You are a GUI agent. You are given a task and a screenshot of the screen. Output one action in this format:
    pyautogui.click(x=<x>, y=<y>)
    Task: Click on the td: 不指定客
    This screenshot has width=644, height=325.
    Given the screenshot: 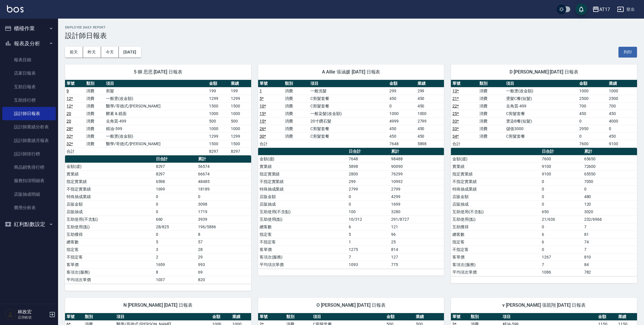 What is the action you would take?
    pyautogui.click(x=110, y=257)
    